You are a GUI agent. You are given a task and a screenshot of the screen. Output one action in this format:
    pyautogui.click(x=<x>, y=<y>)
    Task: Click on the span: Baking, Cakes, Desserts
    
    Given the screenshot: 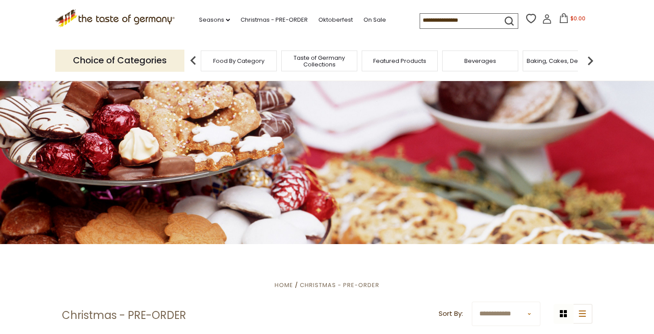 What is the action you would take?
    pyautogui.click(x=561, y=61)
    